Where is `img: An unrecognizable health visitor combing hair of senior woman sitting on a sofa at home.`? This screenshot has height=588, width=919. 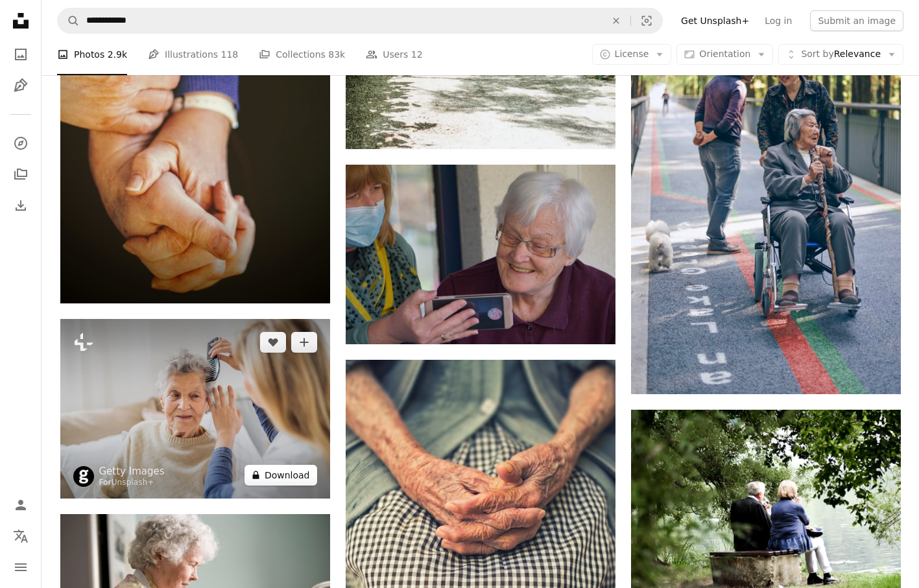 img: An unrecognizable health visitor combing hair of senior woman sitting on a sofa at home. is located at coordinates (195, 409).